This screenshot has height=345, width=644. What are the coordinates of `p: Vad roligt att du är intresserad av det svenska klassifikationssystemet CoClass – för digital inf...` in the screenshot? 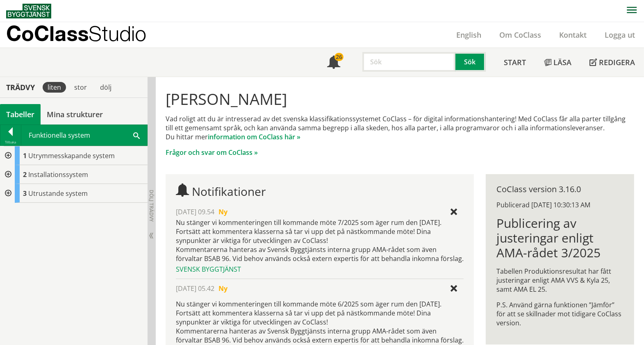 It's located at (400, 128).